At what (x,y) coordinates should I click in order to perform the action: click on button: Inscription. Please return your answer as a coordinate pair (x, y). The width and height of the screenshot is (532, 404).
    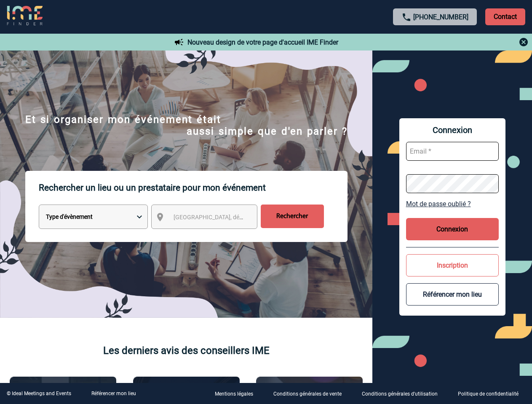
    Looking at the image, I should click on (452, 265).